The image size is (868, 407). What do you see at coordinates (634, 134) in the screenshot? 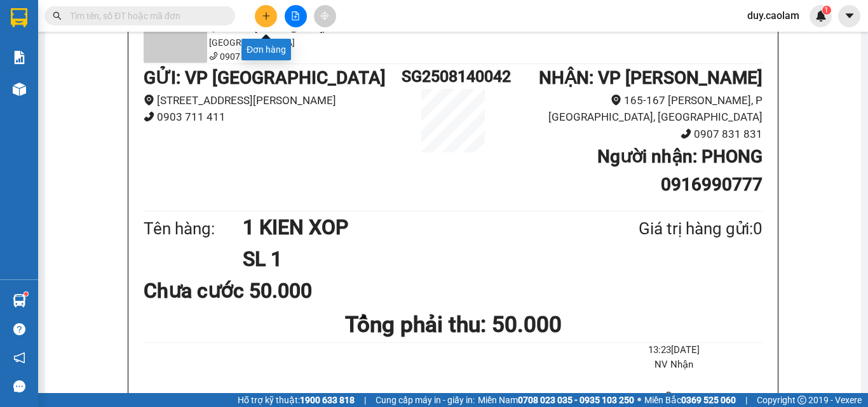
I see `li: 0907 831 831` at bounding box center [634, 134].